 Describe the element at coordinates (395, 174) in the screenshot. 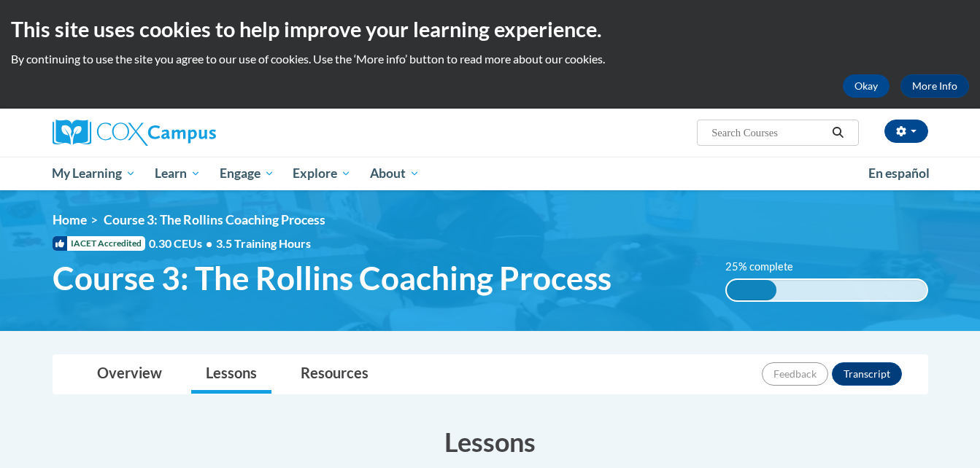

I see `a: About` at that location.